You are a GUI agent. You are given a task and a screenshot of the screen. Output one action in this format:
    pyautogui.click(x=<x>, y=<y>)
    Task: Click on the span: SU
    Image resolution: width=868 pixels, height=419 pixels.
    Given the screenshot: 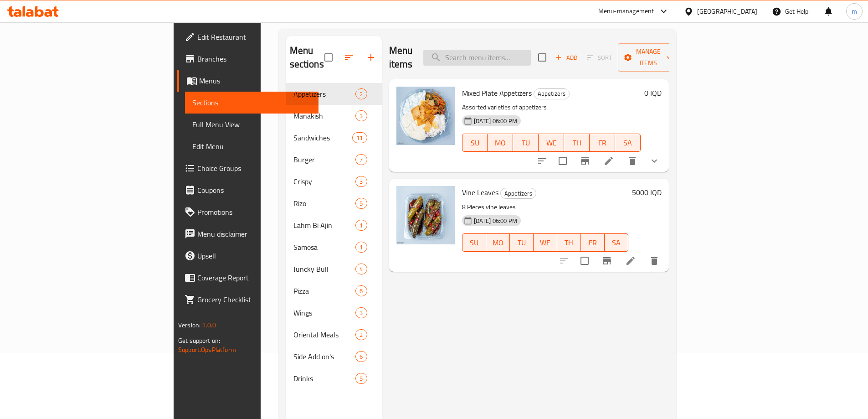 What is the action you would take?
    pyautogui.click(x=474, y=243)
    